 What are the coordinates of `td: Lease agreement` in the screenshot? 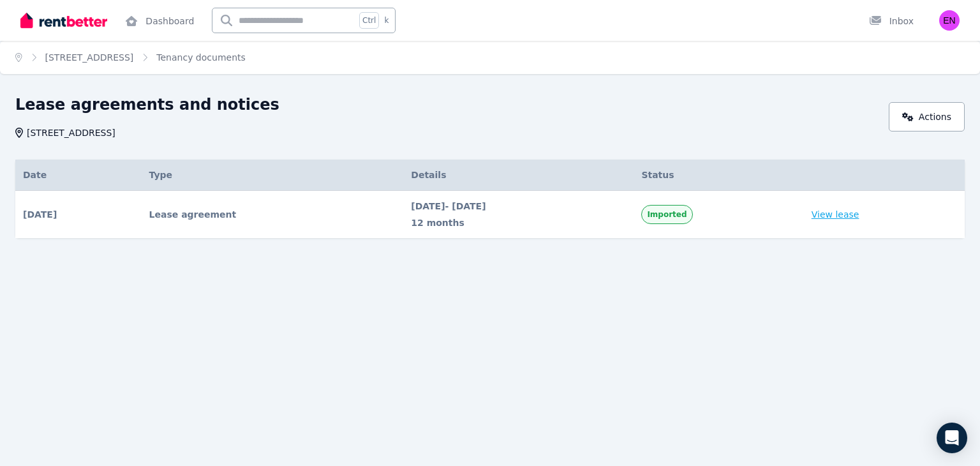 It's located at (272, 215).